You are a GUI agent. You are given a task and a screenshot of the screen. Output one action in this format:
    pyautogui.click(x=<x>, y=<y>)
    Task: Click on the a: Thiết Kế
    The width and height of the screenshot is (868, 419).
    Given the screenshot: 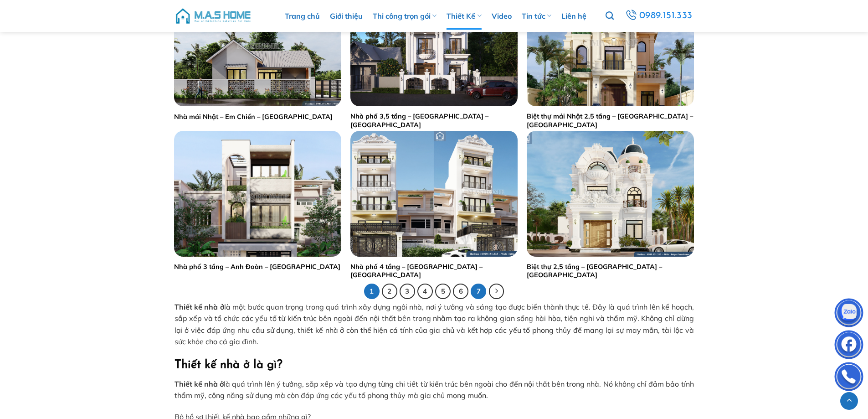 What is the action you would take?
    pyautogui.click(x=464, y=16)
    